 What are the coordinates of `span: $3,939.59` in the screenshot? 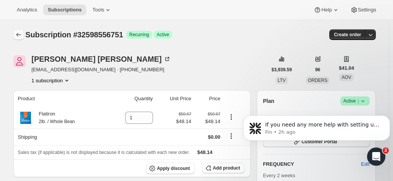 It's located at (282, 70).